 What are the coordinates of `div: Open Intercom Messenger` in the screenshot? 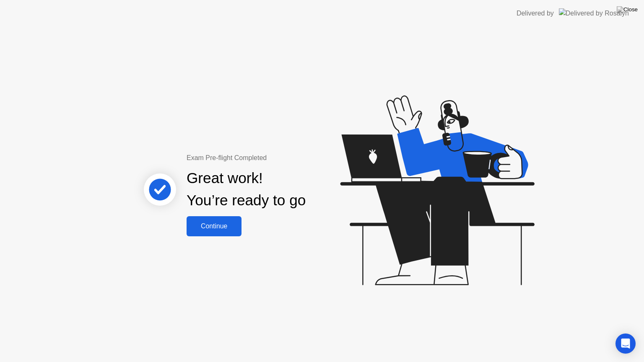 It's located at (625, 344).